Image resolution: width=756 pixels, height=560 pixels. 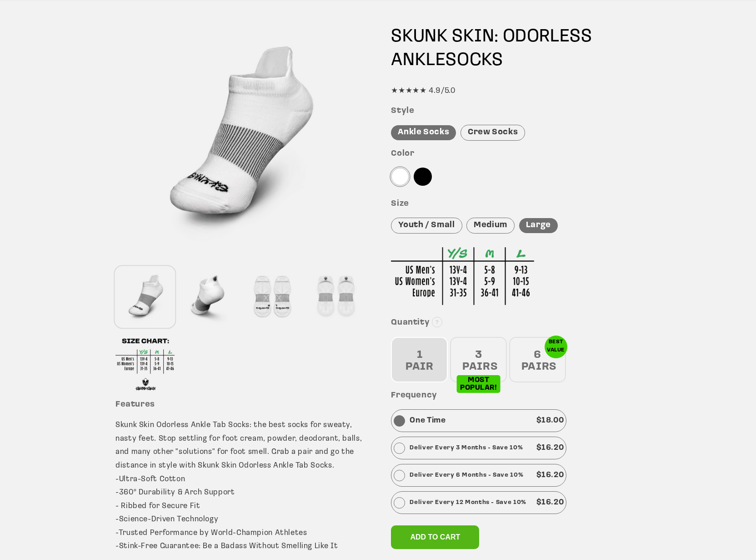 What do you see at coordinates (516, 323) in the screenshot?
I see `h3: Quantity` at bounding box center [516, 323].